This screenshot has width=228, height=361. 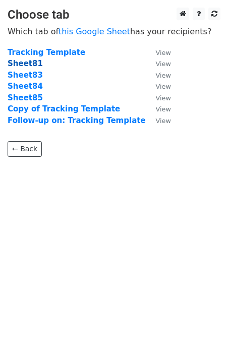 I want to click on strong: Sheet83, so click(x=25, y=75).